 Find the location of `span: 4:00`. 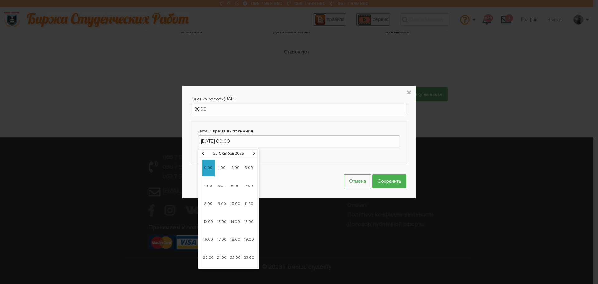

span: 4:00 is located at coordinates (208, 186).